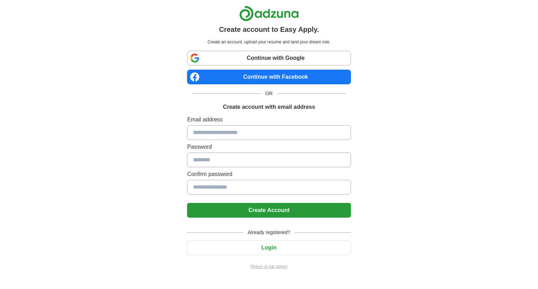 The width and height of the screenshot is (538, 289). What do you see at coordinates (269, 93) in the screenshot?
I see `span: OR` at bounding box center [269, 93].